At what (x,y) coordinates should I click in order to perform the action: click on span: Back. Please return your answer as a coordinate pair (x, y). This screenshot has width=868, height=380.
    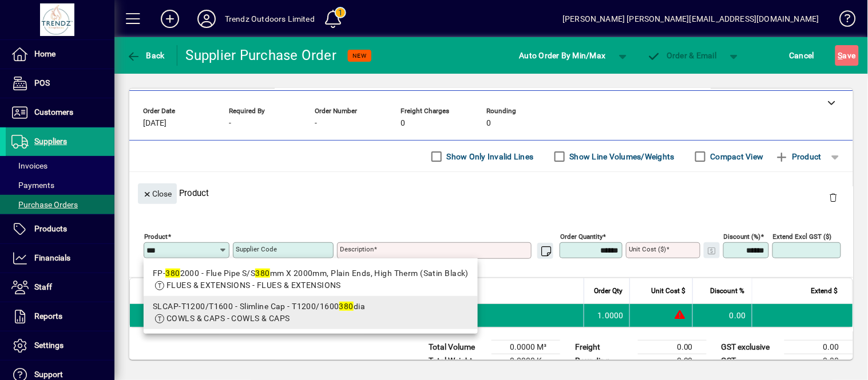
    Looking at the image, I should click on (145, 56).